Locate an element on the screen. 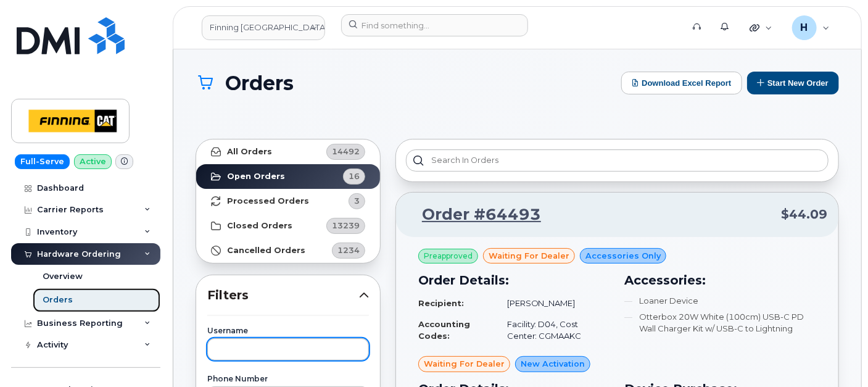 The height and width of the screenshot is (387, 868). a: Order #64493 is located at coordinates (474, 215).